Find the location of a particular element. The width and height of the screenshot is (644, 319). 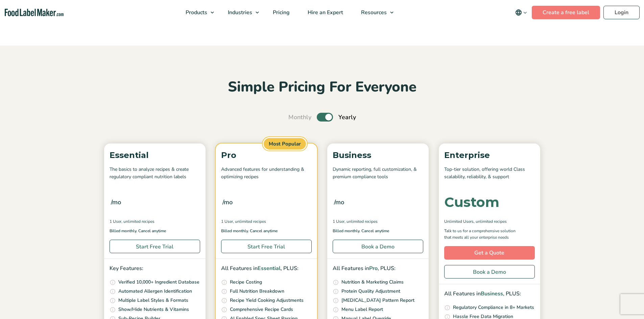

p: Protein Quality Adjustment is located at coordinates (371, 292).